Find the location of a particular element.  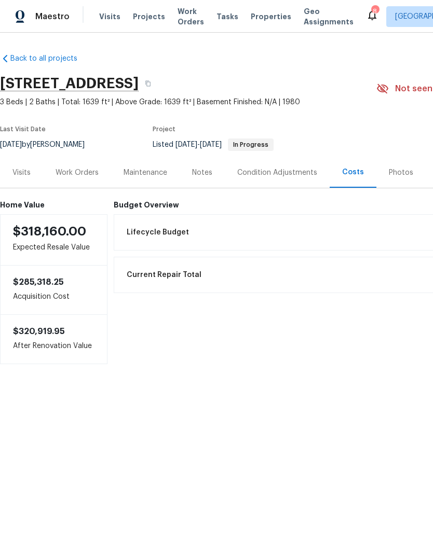

span: $320,919.95 is located at coordinates (39, 332).